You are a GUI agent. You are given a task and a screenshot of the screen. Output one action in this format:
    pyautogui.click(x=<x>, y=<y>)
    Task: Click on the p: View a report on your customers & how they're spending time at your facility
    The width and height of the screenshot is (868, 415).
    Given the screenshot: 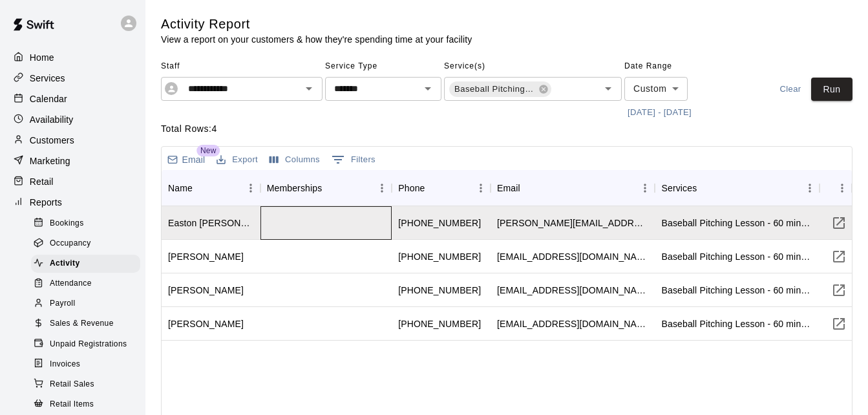 What is the action you would take?
    pyautogui.click(x=316, y=39)
    